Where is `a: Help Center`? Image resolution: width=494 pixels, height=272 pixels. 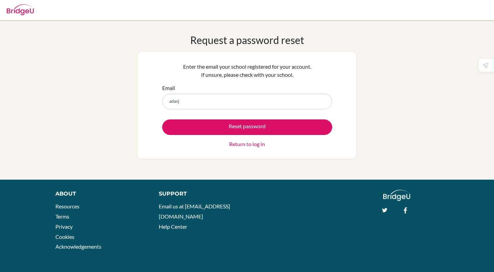
a: Help Center is located at coordinates (173, 226).